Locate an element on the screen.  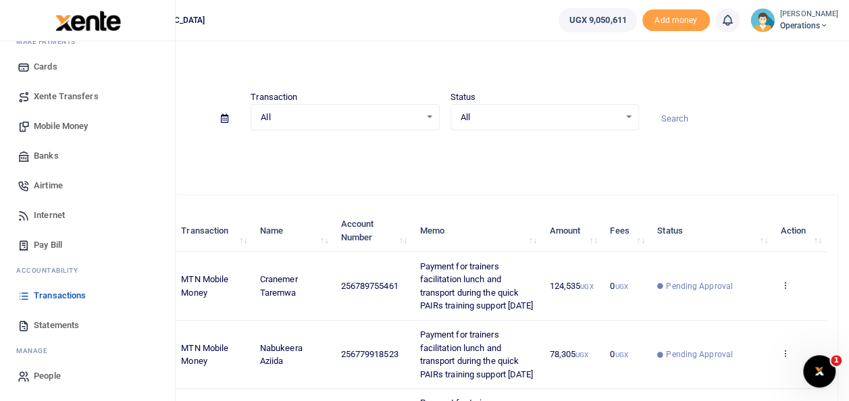
a: Mobile Money is located at coordinates (87, 126).